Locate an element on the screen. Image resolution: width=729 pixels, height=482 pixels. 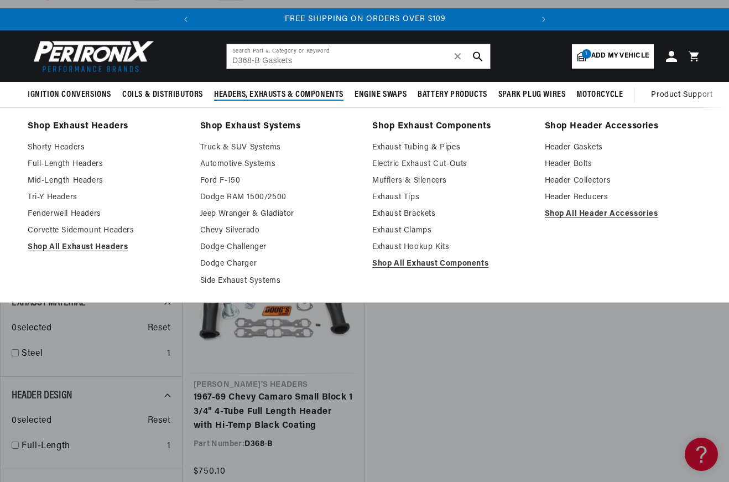
a: Steel is located at coordinates (92, 354).